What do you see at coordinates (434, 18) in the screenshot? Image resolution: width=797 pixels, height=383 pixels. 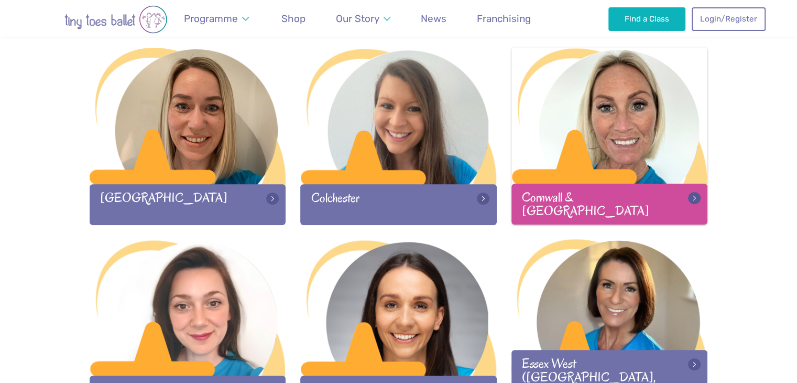 I see `a: News` at bounding box center [434, 18].